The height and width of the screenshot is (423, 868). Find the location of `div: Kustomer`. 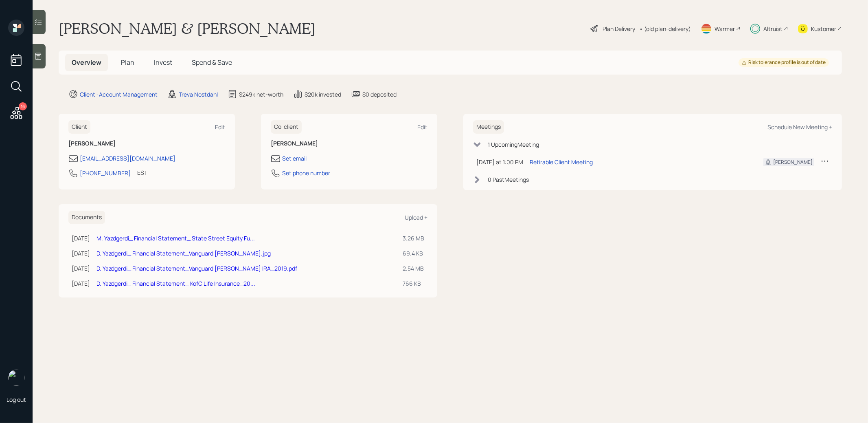

div: Kustomer is located at coordinates (824, 29).